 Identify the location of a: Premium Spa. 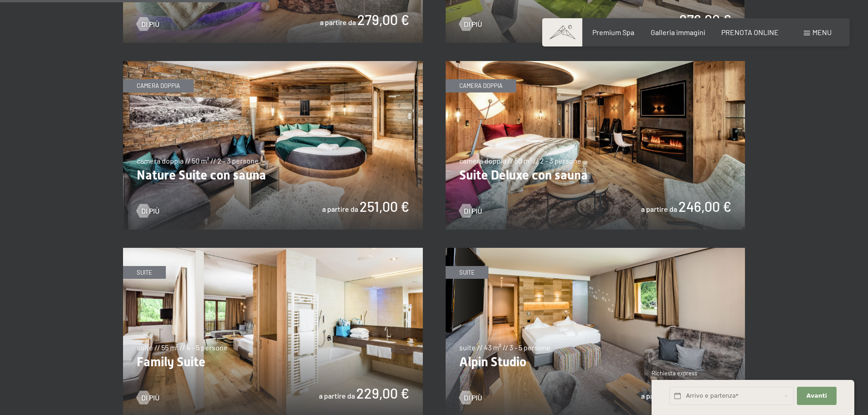
(613, 32).